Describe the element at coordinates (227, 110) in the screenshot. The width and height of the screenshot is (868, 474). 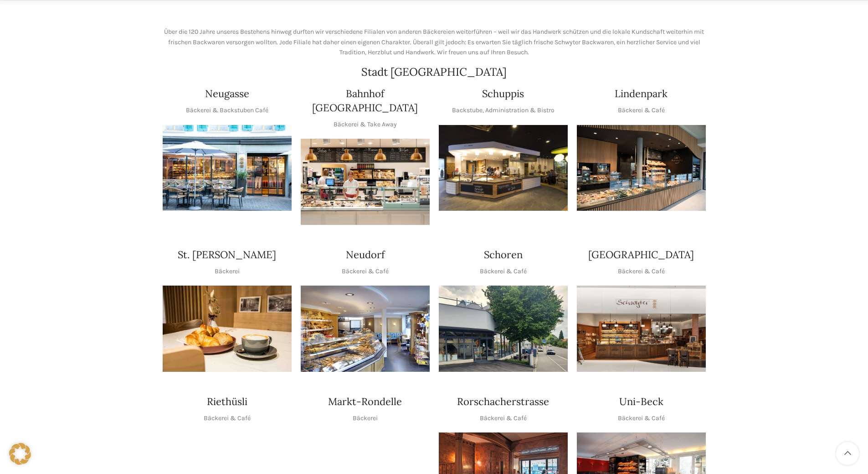
I see `p: Bäckerei & Backstuben Café` at that location.